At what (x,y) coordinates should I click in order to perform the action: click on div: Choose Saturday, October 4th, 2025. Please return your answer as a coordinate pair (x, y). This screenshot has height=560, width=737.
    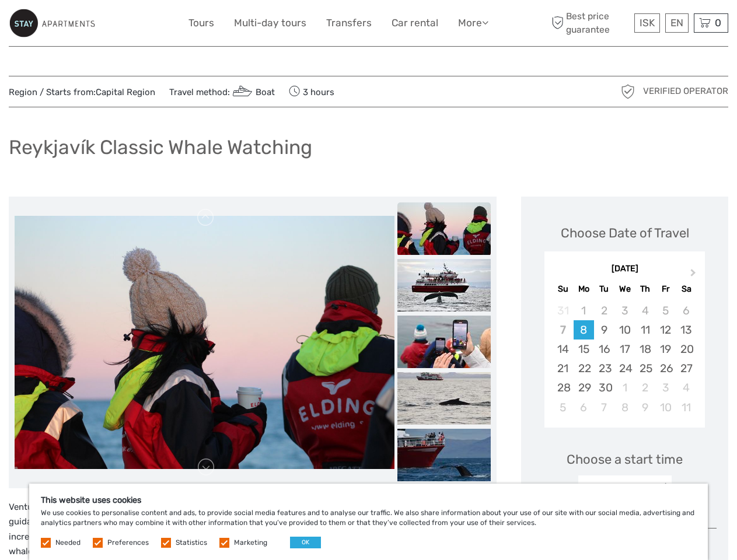
    Looking at the image, I should click on (686, 387).